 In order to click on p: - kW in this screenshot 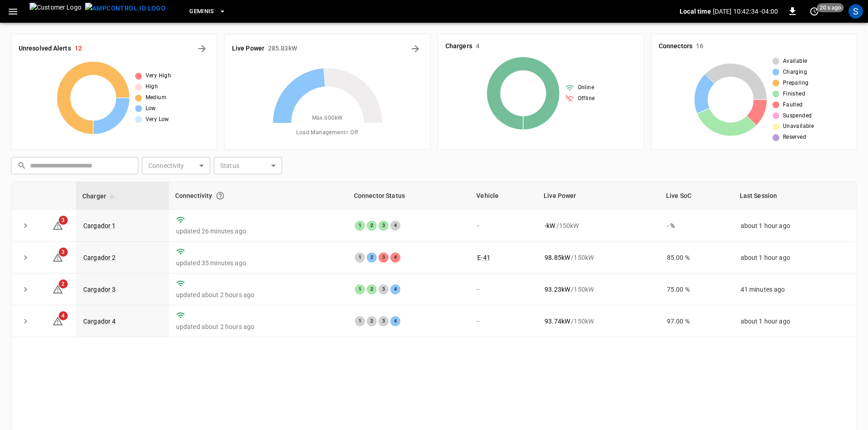, I will do `click(550, 226)`.